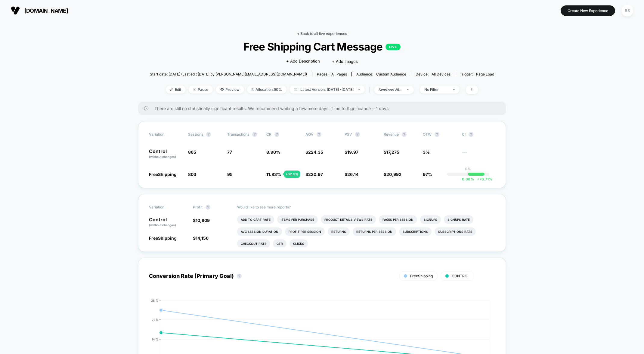  I want to click on span: + Add Images, so click(345, 61).